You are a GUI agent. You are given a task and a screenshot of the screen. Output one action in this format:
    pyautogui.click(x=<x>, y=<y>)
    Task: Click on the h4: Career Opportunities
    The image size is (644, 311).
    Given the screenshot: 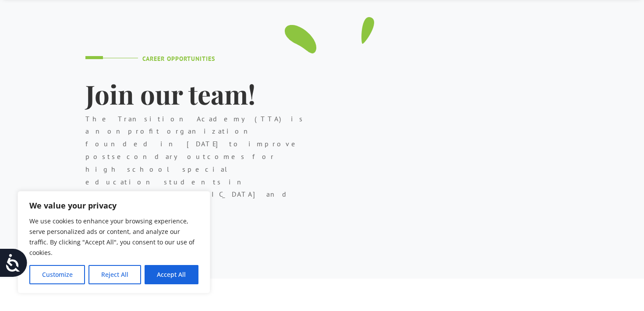 What is the action you would take?
    pyautogui.click(x=226, y=61)
    